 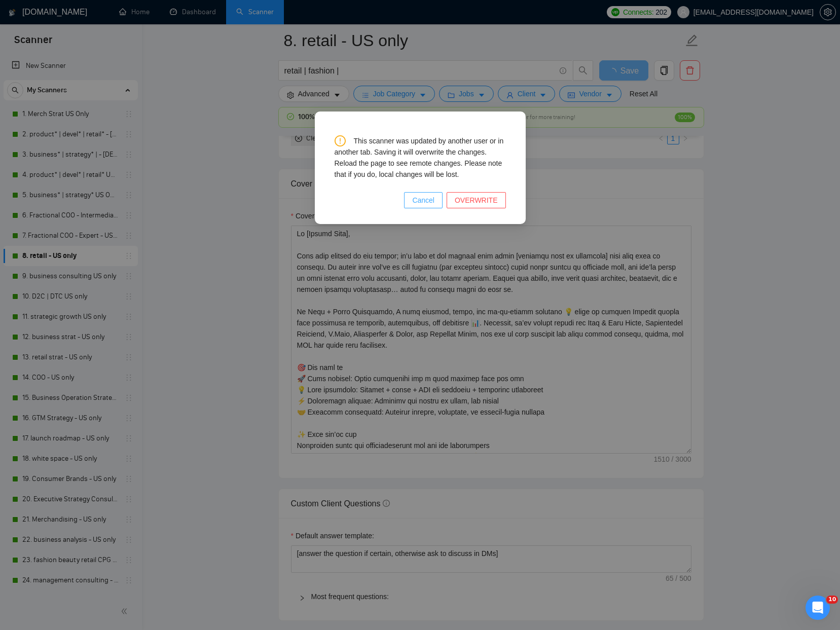 I want to click on span: 10, so click(x=832, y=600).